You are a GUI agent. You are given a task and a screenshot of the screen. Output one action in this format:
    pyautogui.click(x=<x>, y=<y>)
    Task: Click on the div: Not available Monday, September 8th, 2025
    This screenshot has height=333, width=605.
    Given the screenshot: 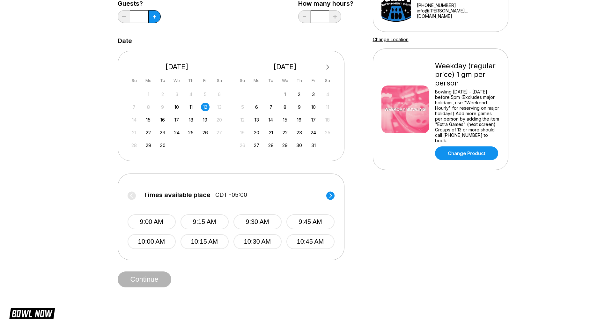 What is the action you would take?
    pyautogui.click(x=148, y=107)
    